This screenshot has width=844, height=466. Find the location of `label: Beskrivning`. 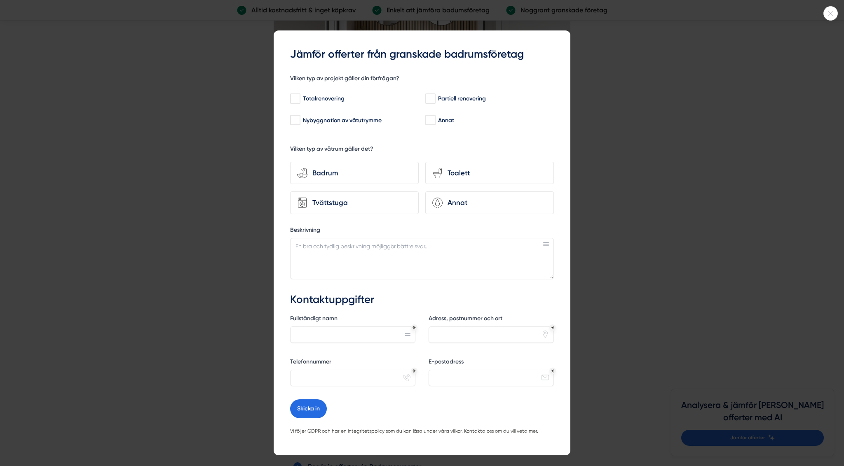

label: Beskrivning is located at coordinates (422, 231).